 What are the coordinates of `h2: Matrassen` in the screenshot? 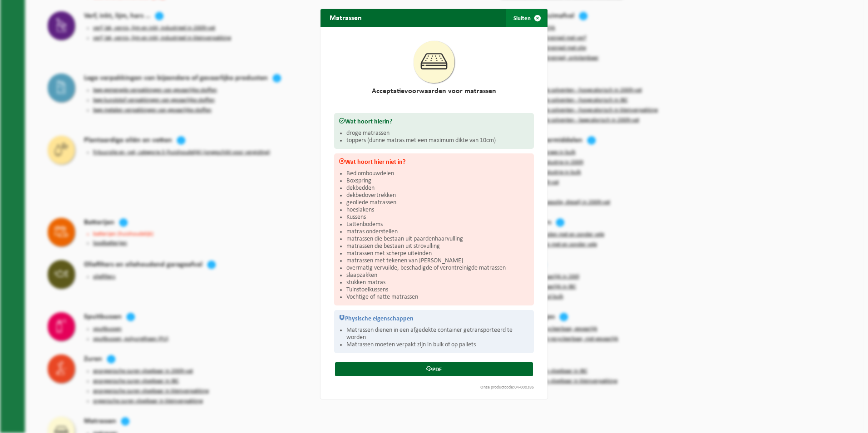 It's located at (345, 17).